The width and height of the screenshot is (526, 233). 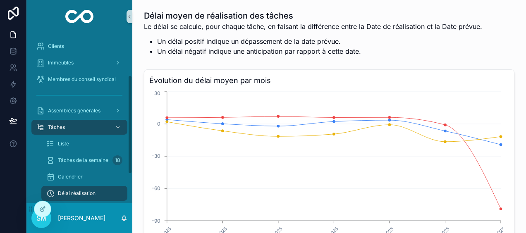 I want to click on tspan: -30, so click(x=156, y=156).